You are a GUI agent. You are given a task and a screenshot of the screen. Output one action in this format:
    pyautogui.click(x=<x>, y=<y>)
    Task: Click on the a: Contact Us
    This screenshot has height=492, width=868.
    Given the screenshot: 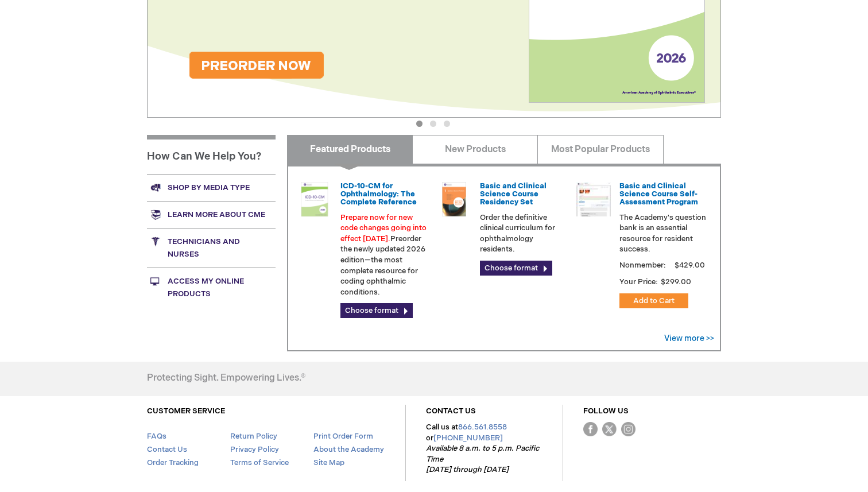 What is the action you would take?
    pyautogui.click(x=167, y=450)
    